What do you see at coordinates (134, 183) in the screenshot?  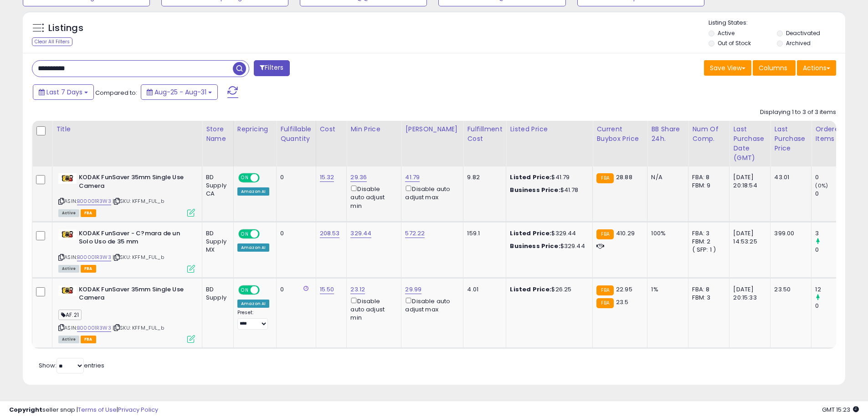 I see `b: KODAK FunSaver 35mm Single Use Camera` at bounding box center [134, 183].